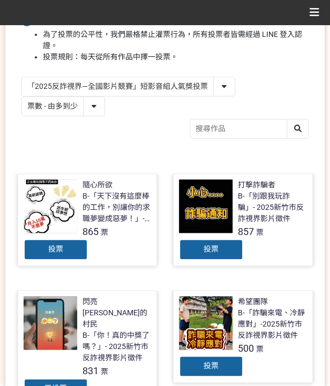  Describe the element at coordinates (249, 128) in the screenshot. I see `input: 搜尋作品` at that location.